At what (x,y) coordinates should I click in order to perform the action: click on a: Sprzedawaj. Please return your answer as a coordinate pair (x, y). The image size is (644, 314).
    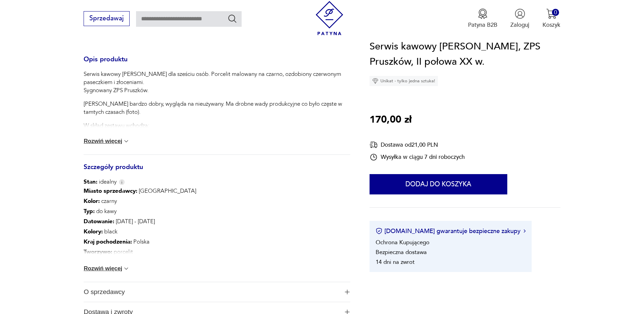
    Looking at the image, I should click on (106, 19).